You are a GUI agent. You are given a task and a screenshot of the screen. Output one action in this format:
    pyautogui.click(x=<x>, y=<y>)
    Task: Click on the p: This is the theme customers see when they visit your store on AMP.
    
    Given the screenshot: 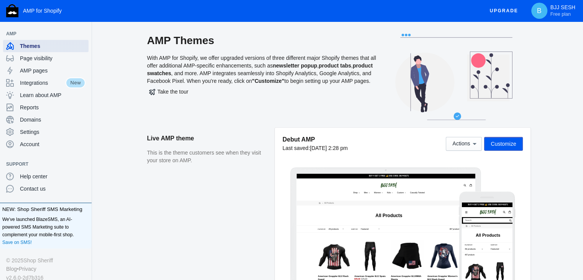 What is the action you would take?
    pyautogui.click(x=207, y=157)
    